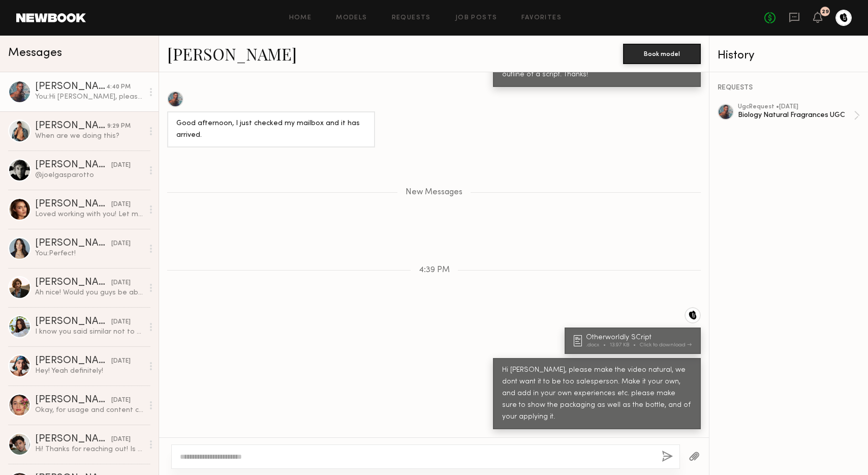 The image size is (868, 475). Describe the element at coordinates (411, 18) in the screenshot. I see `a: Requests` at that location.